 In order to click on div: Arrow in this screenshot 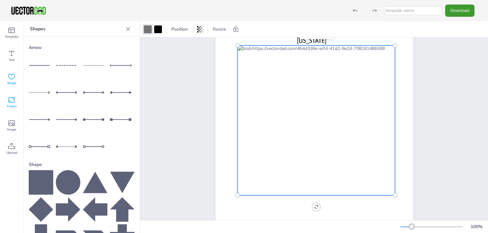, I will do `click(82, 47)`.